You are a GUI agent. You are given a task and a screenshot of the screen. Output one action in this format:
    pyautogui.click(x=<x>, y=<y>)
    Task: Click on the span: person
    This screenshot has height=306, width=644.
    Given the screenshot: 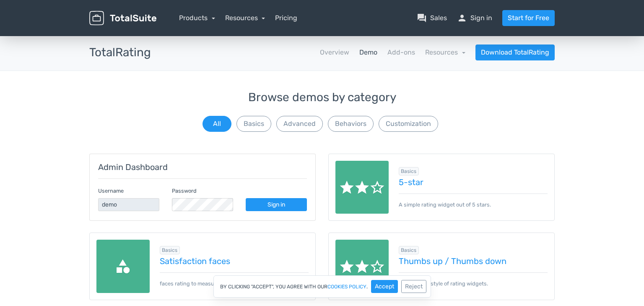 What is the action you would take?
    pyautogui.click(x=462, y=18)
    